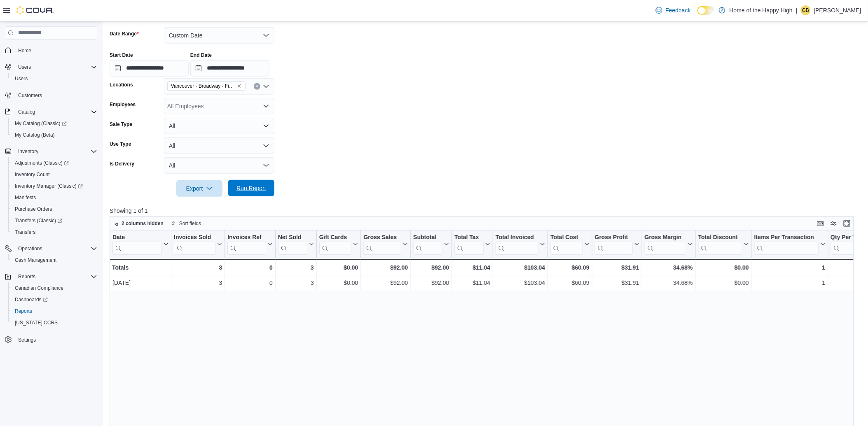 The image size is (868, 426). Describe the element at coordinates (201, 55) in the screenshot. I see `label: End Date` at that location.